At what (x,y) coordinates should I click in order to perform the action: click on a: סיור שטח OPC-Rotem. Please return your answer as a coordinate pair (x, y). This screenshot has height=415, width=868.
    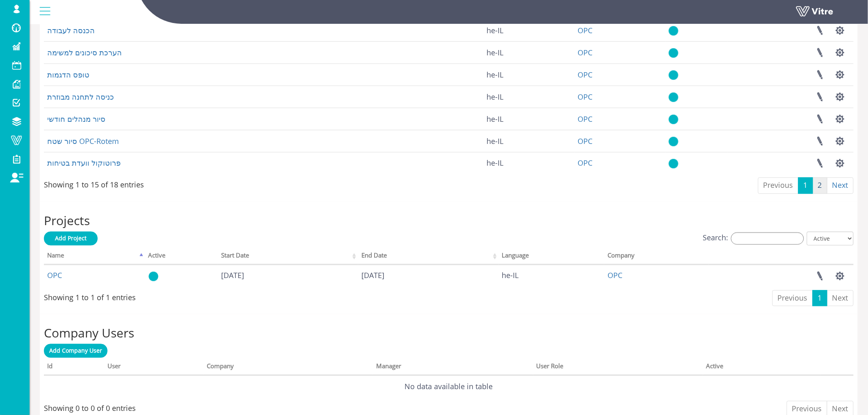
    Looking at the image, I should click on (83, 141).